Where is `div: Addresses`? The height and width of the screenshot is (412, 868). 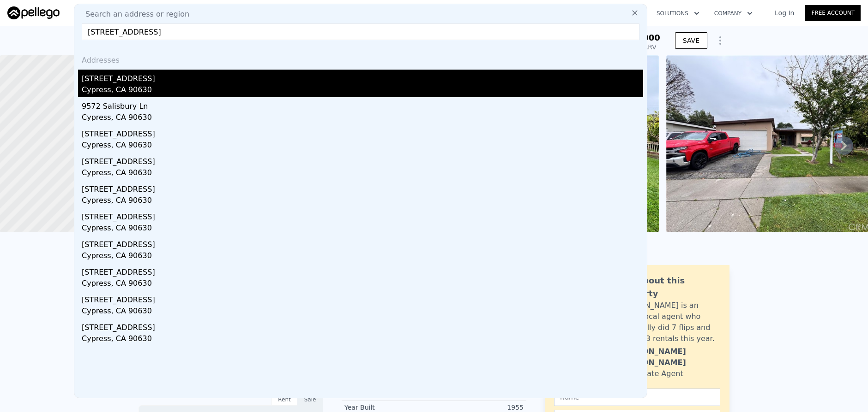
div: Addresses is located at coordinates (360, 59).